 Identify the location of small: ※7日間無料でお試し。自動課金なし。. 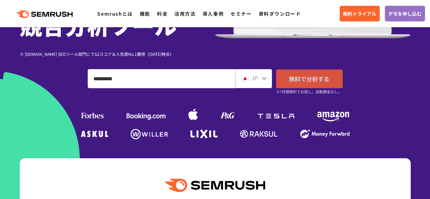
(309, 91).